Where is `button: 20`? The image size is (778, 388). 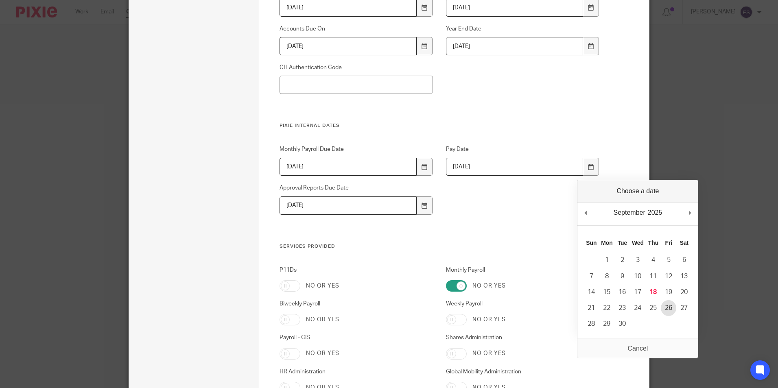 button: 20 is located at coordinates (684, 292).